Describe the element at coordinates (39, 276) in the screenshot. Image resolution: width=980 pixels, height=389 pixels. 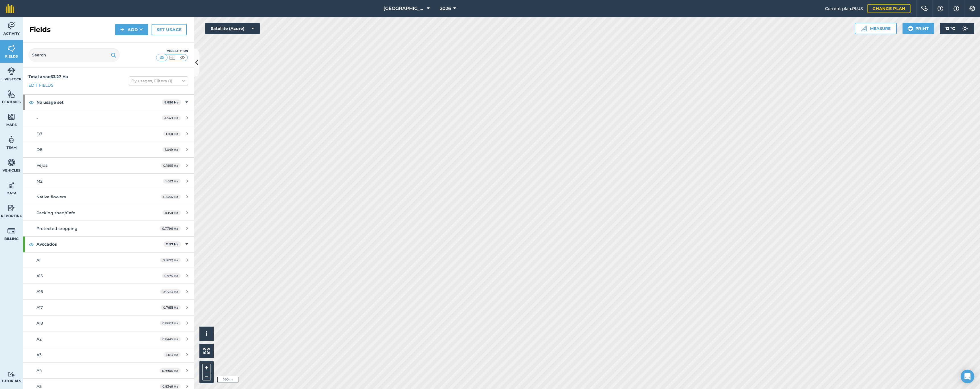
I see `span: A15` at that location.